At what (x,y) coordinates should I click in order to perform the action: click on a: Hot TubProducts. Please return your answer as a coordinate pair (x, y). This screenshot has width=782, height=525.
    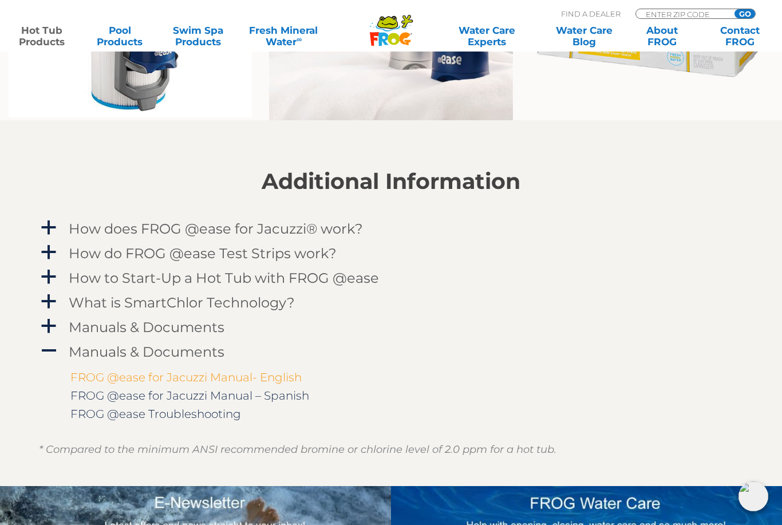
    Looking at the image, I should click on (42, 36).